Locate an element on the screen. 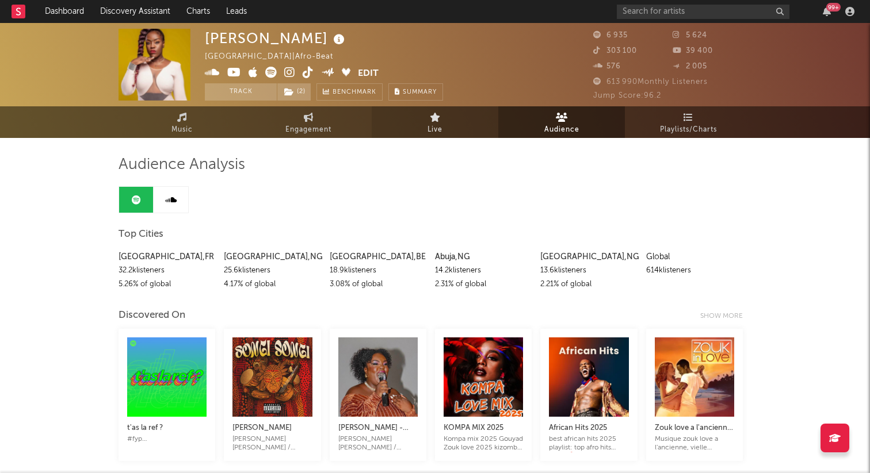  span: 576 is located at coordinates (607, 66).